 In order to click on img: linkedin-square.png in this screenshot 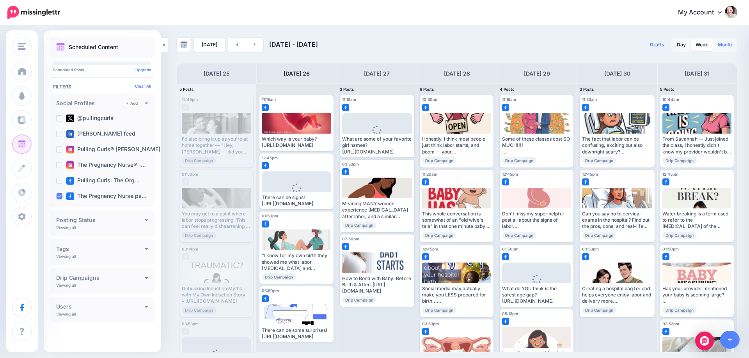, I will do `click(70, 134)`.